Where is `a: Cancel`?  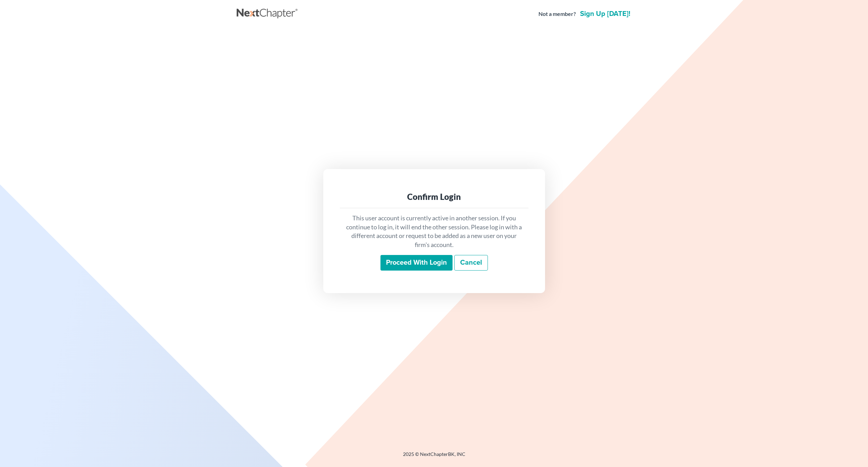 a: Cancel is located at coordinates (471, 263).